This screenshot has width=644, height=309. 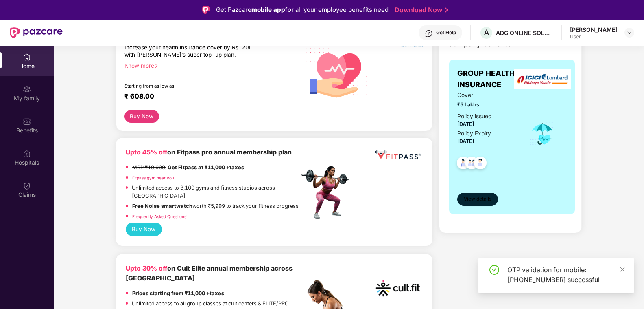 What do you see at coordinates (27, 90) in the screenshot?
I see `img: svg+xml;base64,PHN2ZyB3aWR0aD0iMjAiIGhlaWdodD0iMjAiIHZpZXdCb3g9IjAgMCAyMCAyMCIgZmlsbD0ibm9uZSIgeG...` at bounding box center [27, 90].